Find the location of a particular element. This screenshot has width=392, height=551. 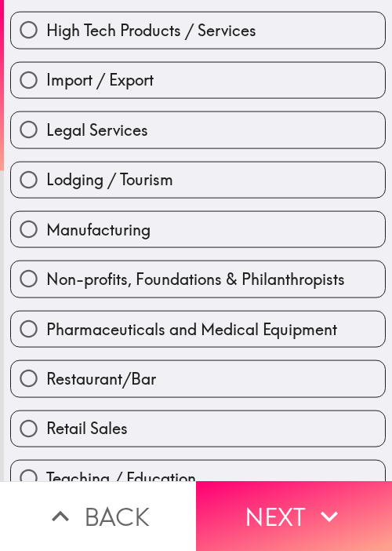

span: Non-profits, Foundations & Philanthropists is located at coordinates (195, 280).